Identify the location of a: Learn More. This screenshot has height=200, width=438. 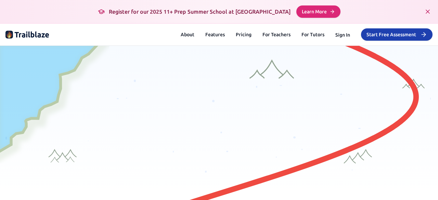
(319, 12).